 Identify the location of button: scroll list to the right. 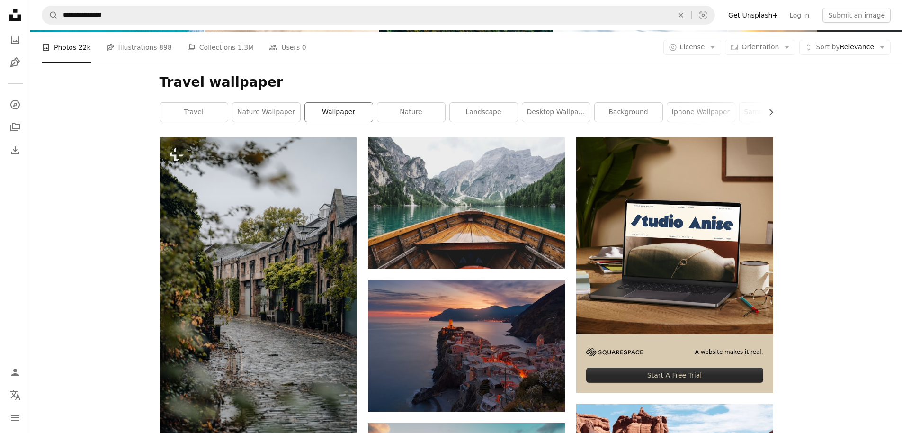
(768, 112).